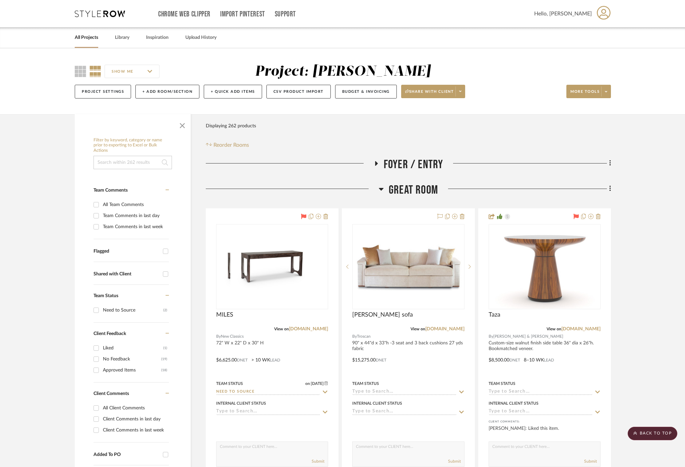  Describe the element at coordinates (157, 38) in the screenshot. I see `a: Inspiration` at that location.